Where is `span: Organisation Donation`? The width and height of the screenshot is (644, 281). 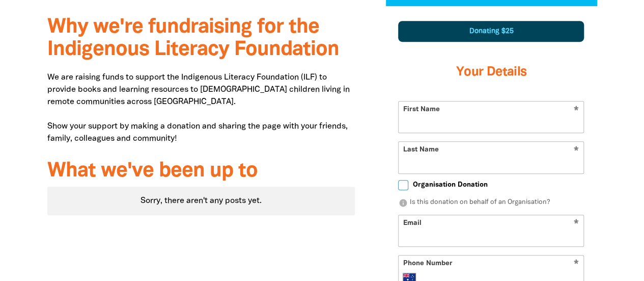
span: Organisation Donation is located at coordinates (449, 185).